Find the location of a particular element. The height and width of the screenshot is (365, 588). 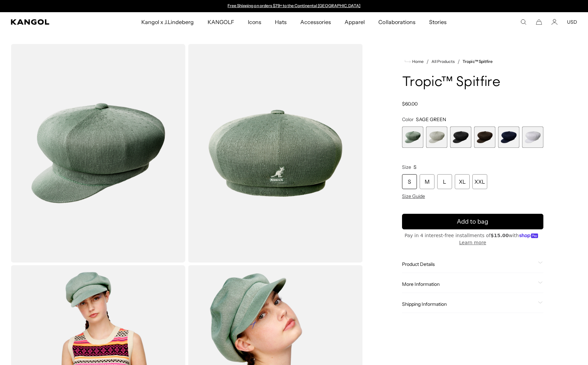

a: Accessories is located at coordinates (316, 22).